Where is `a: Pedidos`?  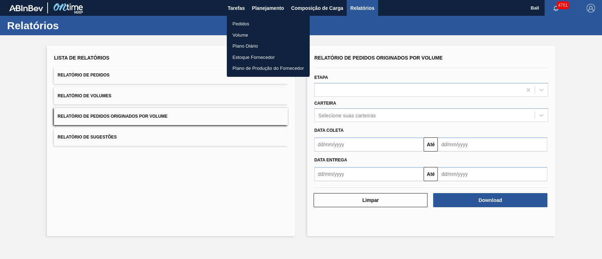 a: Pedidos is located at coordinates (268, 24).